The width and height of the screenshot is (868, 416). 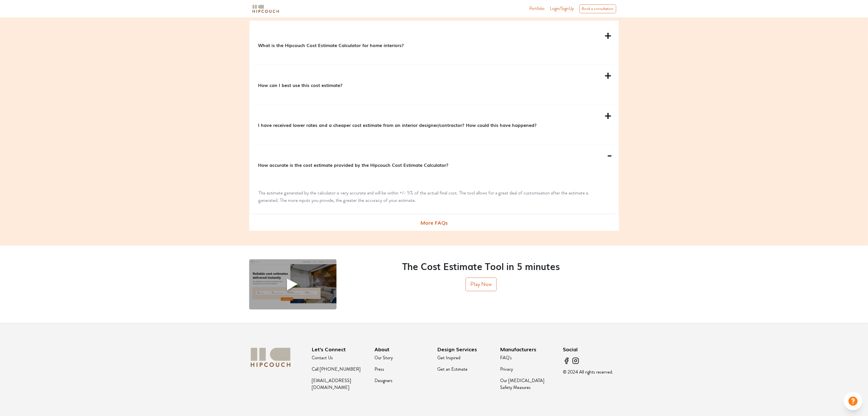 I want to click on p: What is the Hipcouch Cost Estimate Calculator for home interiors?, so click(x=433, y=45).